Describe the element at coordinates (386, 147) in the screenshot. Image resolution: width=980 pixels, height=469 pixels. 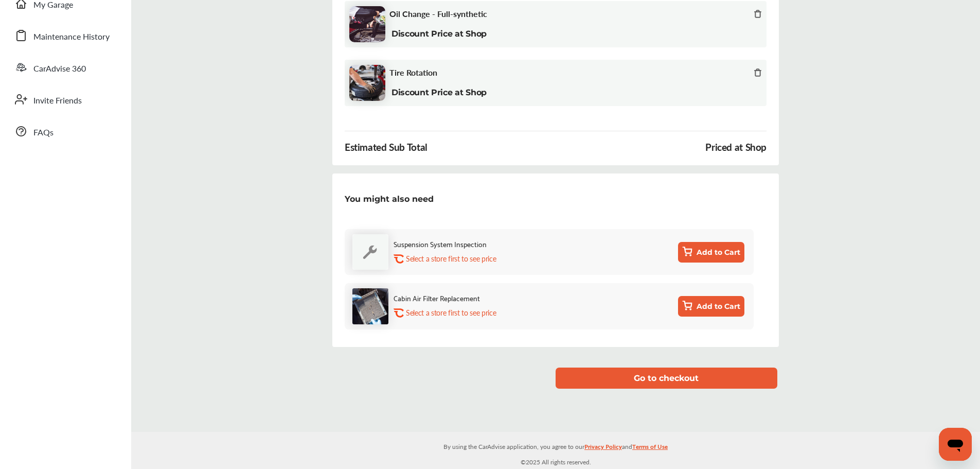
I see `div: Estimated Sub Total` at that location.